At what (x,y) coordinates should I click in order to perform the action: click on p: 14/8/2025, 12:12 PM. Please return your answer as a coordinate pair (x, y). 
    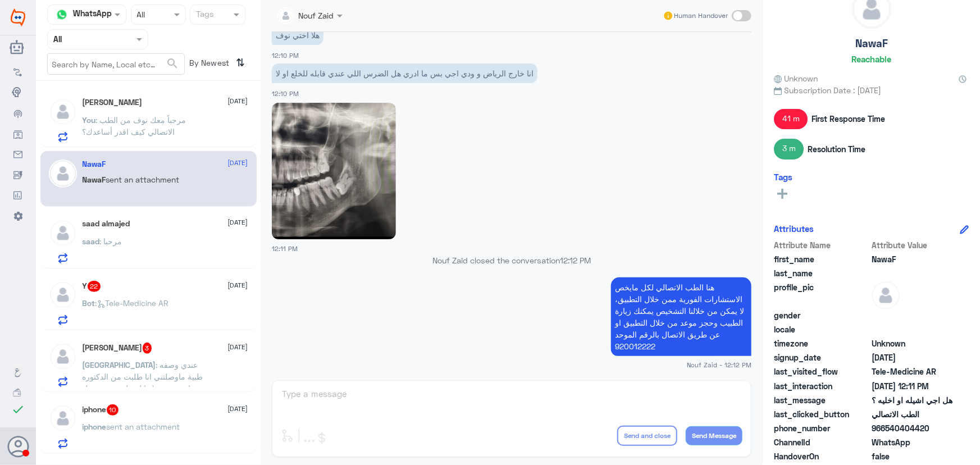
    Looking at the image, I should click on (681, 316).